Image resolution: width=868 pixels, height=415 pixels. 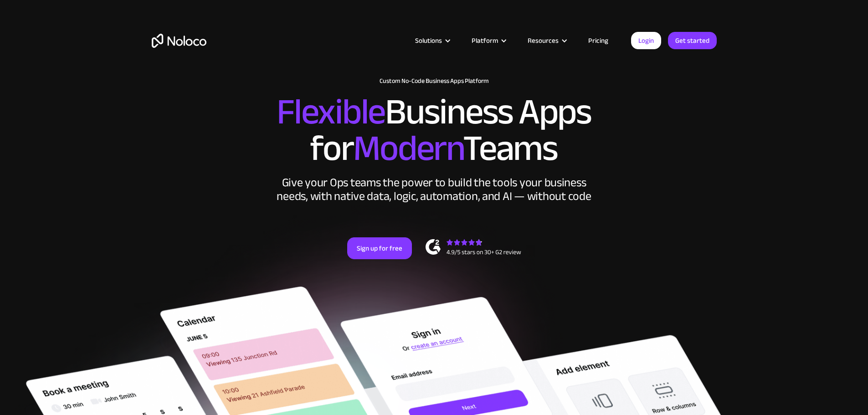 What do you see at coordinates (434, 190) in the screenshot?
I see `div: Give your Ops teams the power to build the tools your business needs, with native data, logic, au...` at bounding box center [434, 190].